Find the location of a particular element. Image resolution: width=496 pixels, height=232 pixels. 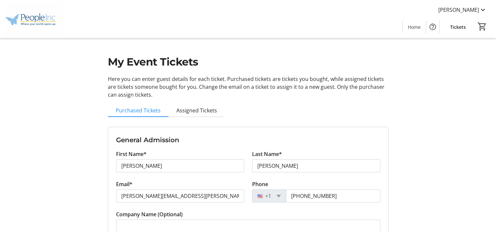

span: Home is located at coordinates (414, 27).